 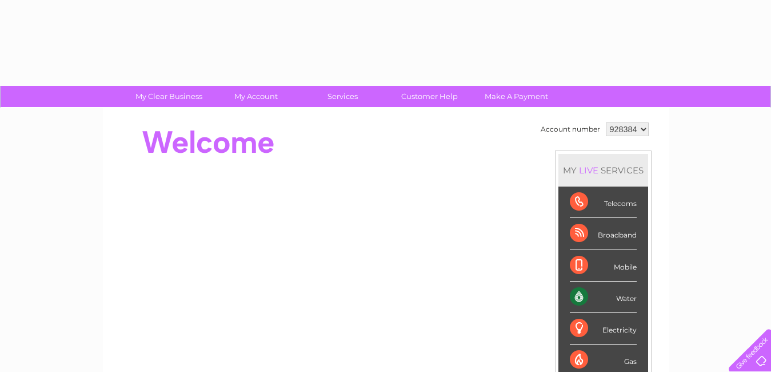 What do you see at coordinates (169, 96) in the screenshot?
I see `a: My Clear Business` at bounding box center [169, 96].